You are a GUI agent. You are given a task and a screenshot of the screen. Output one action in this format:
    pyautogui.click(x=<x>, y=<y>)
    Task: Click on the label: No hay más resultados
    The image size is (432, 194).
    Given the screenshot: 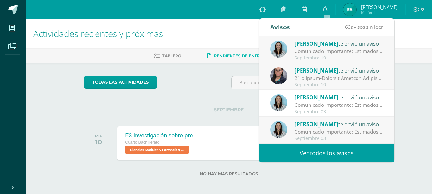 What is the action you would take?
    pyautogui.click(x=229, y=174)
    